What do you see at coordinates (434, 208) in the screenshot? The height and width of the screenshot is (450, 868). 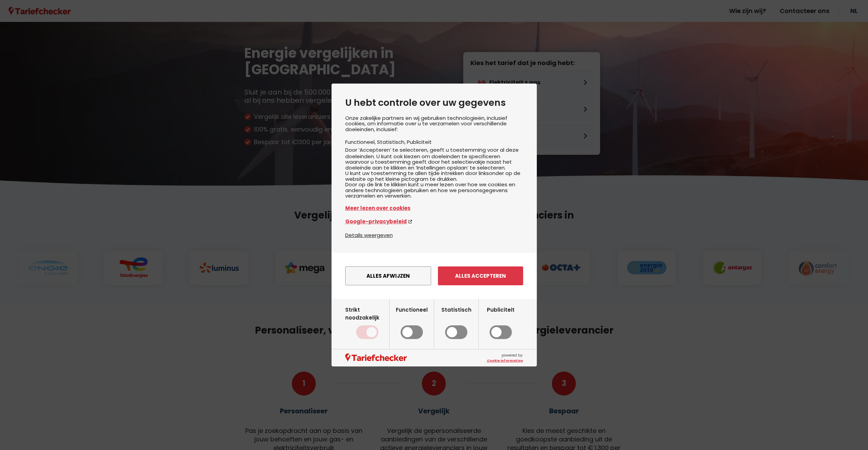 I see `a: Meer lezen over cookies` at bounding box center [434, 208].